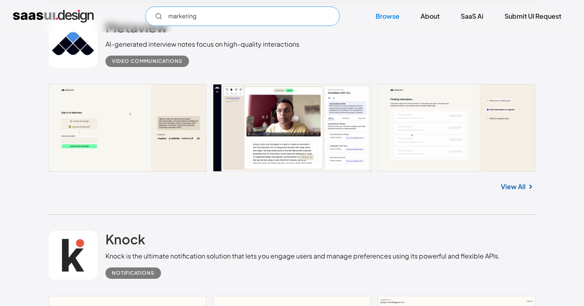  I want to click on a: View All, so click(513, 187).